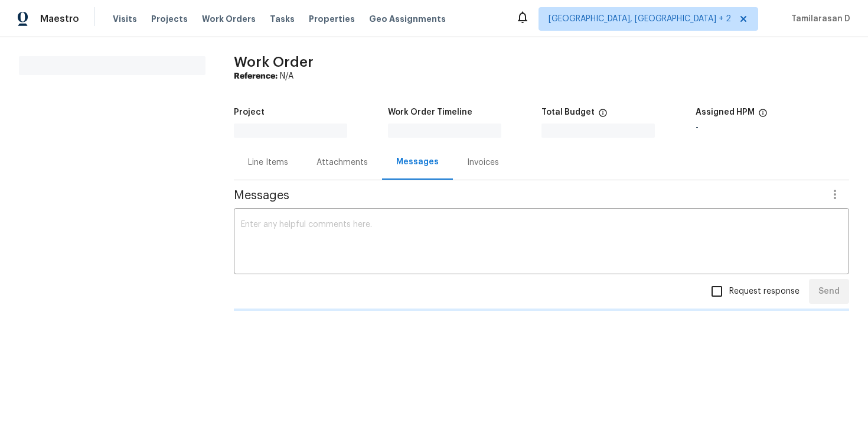  I want to click on span: Properties, so click(332, 19).